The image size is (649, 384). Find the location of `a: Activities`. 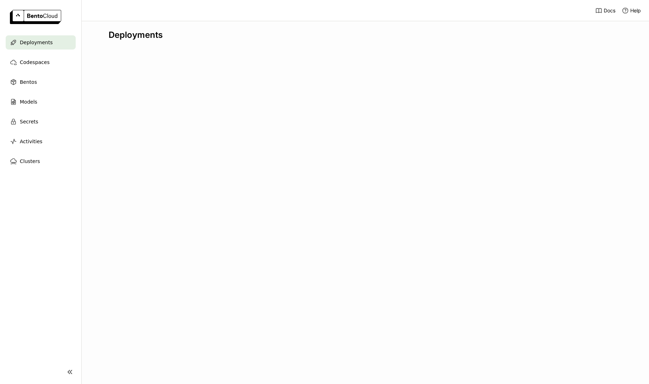

a: Activities is located at coordinates (41, 141).